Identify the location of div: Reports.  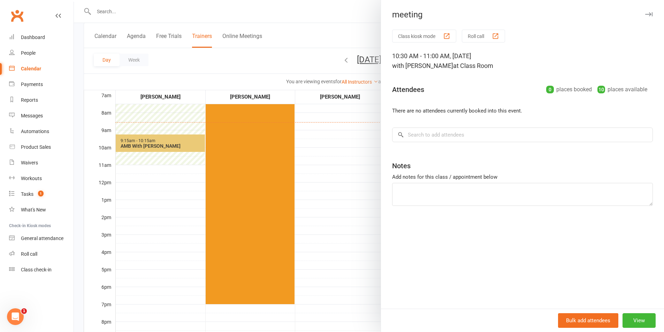
(29, 100).